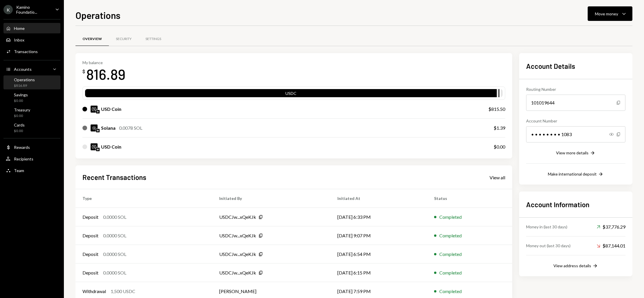 The height and width of the screenshot is (298, 644). I want to click on a: Rewards, so click(32, 147).